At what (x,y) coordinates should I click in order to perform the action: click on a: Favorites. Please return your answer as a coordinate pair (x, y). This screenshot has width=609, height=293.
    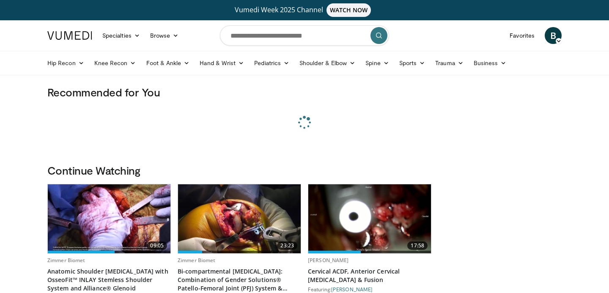
    Looking at the image, I should click on (522, 36).